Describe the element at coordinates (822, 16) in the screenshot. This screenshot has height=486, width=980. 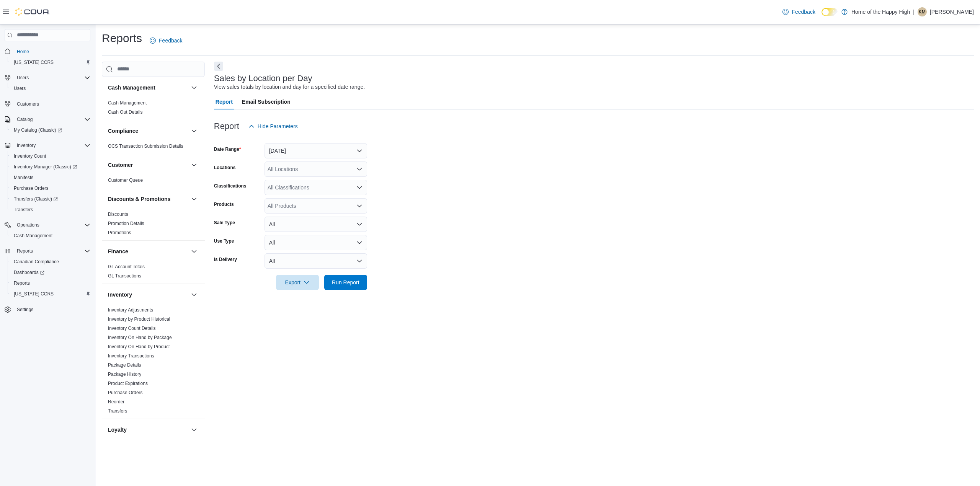
I see `span: Dark Mode` at that location.